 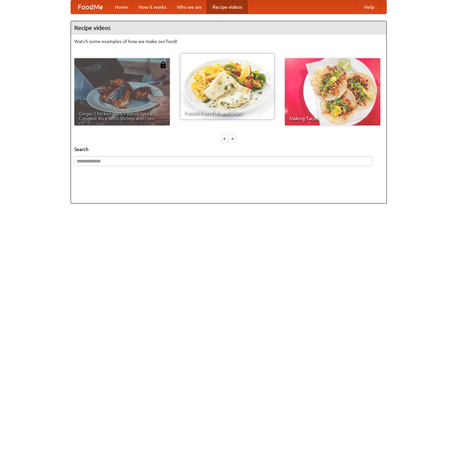 I want to click on a: Making Tacos, so click(x=332, y=92).